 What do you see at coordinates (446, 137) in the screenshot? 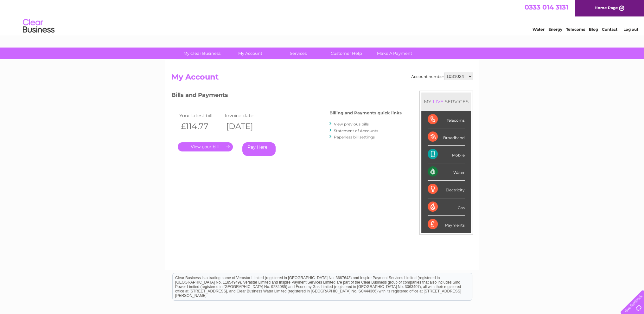
I see `div: Broadband` at bounding box center [446, 137].